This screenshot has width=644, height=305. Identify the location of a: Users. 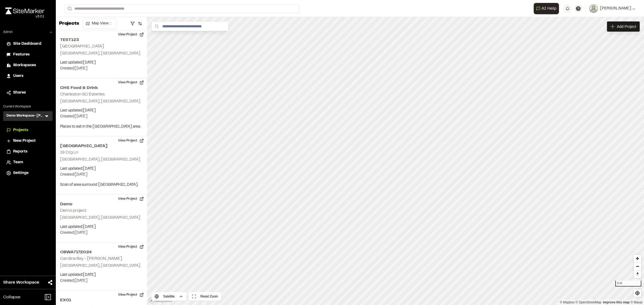
(28, 76).